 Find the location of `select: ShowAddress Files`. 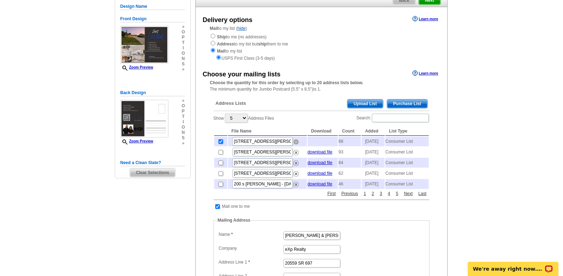

select: ShowAddress Files is located at coordinates (236, 118).